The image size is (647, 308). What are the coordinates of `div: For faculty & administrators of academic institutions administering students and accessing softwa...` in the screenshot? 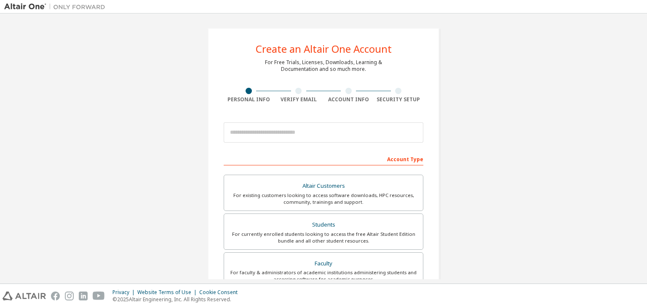 It's located at (324, 276).